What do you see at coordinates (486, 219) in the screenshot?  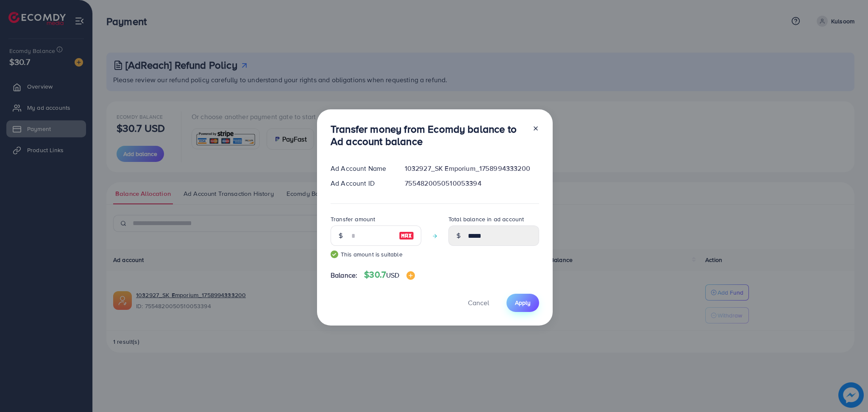 I see `label: Total balance in ad account` at bounding box center [486, 219].